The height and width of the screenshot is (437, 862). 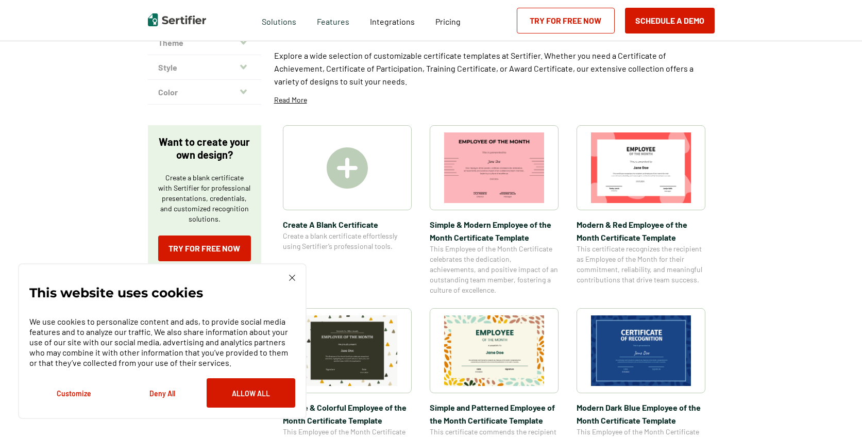 What do you see at coordinates (392, 21) in the screenshot?
I see `span: Integrations` at bounding box center [392, 21].